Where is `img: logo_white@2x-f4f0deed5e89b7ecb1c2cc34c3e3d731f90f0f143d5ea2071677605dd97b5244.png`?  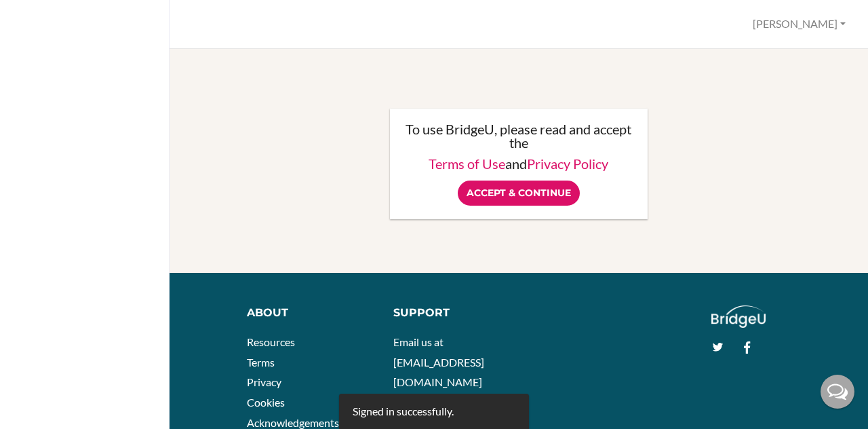 img: logo_white@2x-f4f0deed5e89b7ecb1c2cc34c3e3d731f90f0f143d5ea2071677605dd97b5244.png is located at coordinates (739, 316).